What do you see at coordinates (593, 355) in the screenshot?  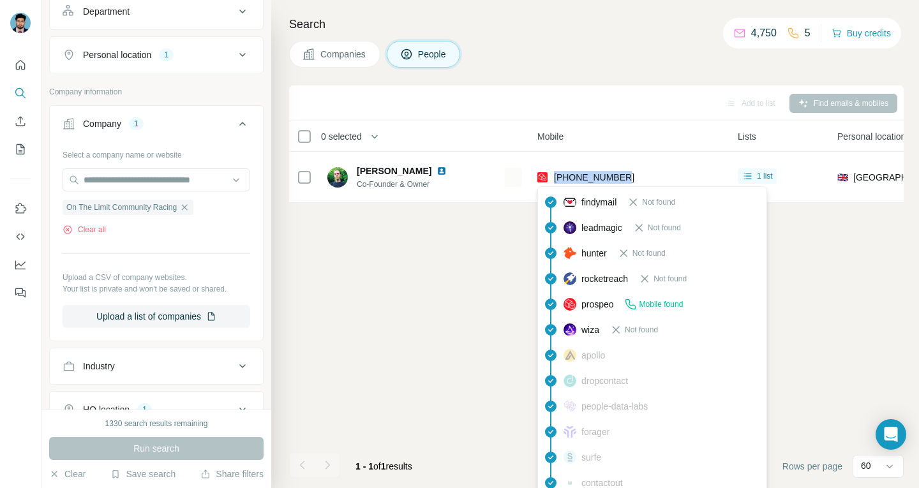 I see `span: apollo` at bounding box center [593, 355].